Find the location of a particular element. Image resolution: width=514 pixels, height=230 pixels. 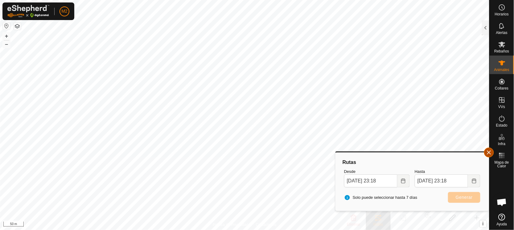

span: Rebaños is located at coordinates (502, 51).